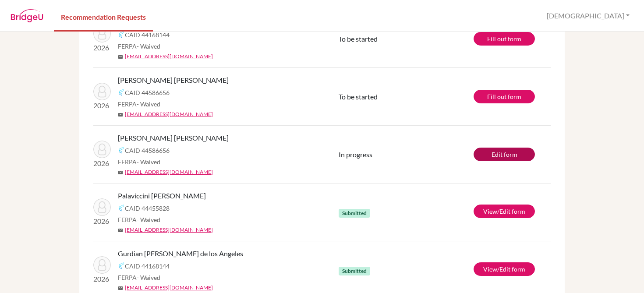  Describe the element at coordinates (355, 154) in the screenshot. I see `span: In progress` at that location.